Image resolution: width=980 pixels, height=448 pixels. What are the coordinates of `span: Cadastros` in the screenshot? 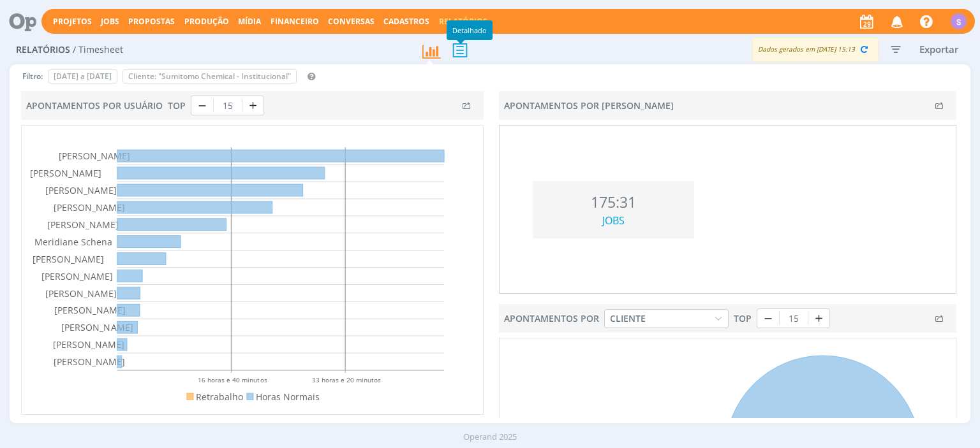 It's located at (406, 21).